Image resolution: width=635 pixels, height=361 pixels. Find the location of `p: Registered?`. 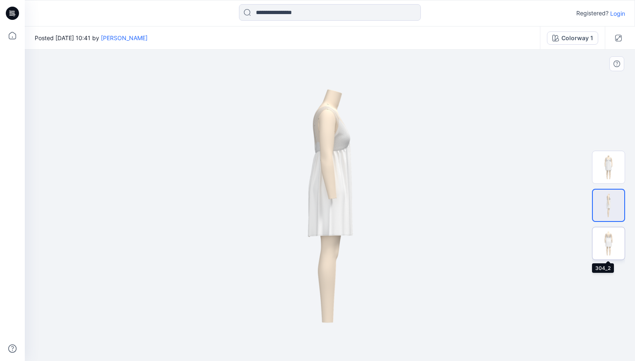

p: Registered? is located at coordinates (593, 13).